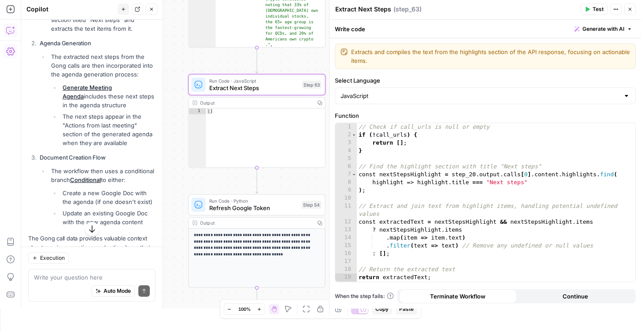 Image resolution: width=641 pixels, height=331 pixels. Describe the element at coordinates (603, 29) in the screenshot. I see `span: Generate with AI` at that location.